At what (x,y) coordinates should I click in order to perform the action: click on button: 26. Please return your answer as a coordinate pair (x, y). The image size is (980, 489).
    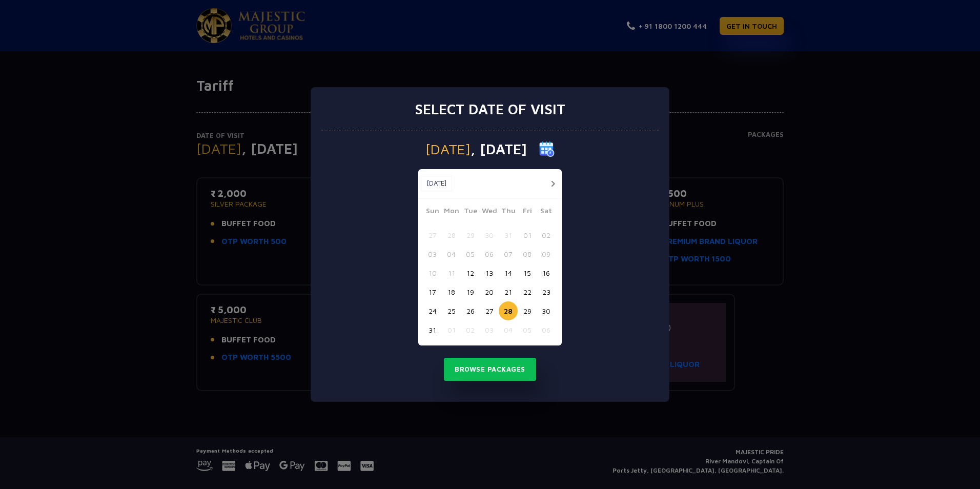
    Looking at the image, I should click on (470, 311).